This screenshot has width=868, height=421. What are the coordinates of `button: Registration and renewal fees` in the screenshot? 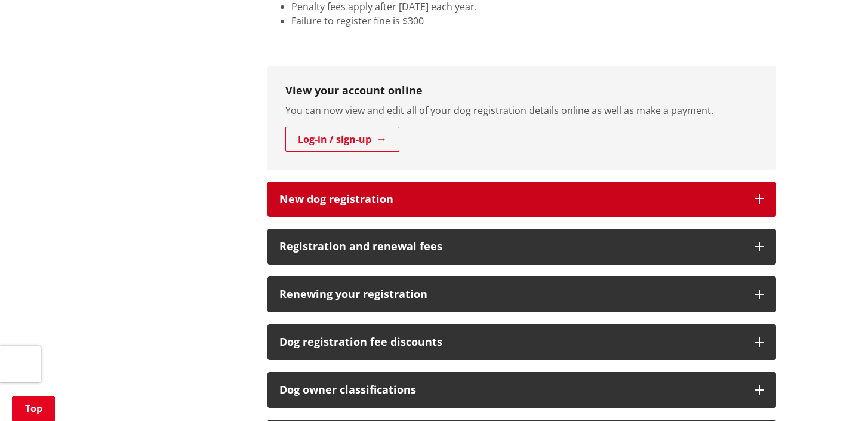 It's located at (522, 247).